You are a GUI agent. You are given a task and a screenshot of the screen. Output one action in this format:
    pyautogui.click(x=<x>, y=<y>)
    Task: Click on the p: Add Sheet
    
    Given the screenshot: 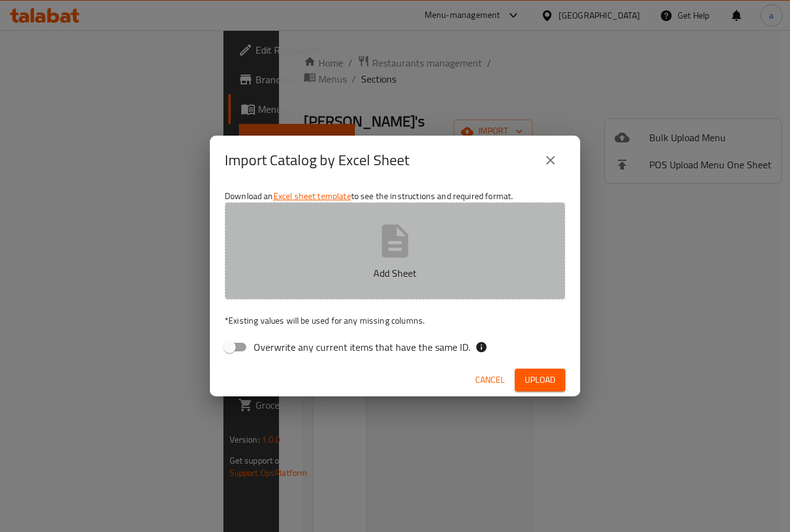 What is the action you would take?
    pyautogui.click(x=395, y=273)
    